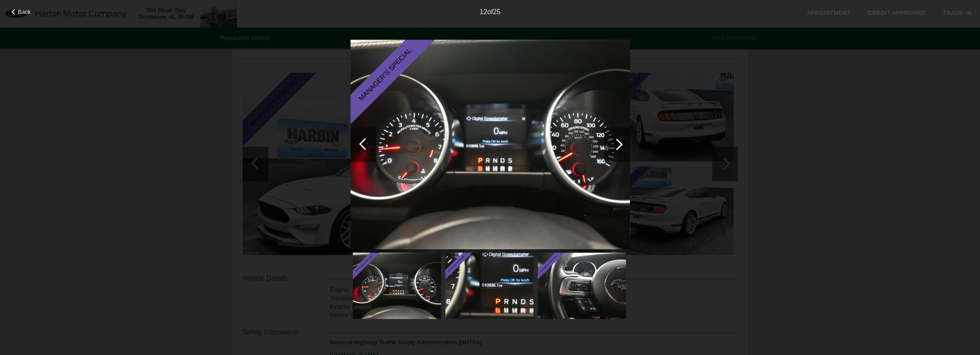 The width and height of the screenshot is (980, 355). What do you see at coordinates (582, 286) in the screenshot?
I see `img: fc867bd562cfe0422ae1a61325a98007x.jpg` at bounding box center [582, 286].